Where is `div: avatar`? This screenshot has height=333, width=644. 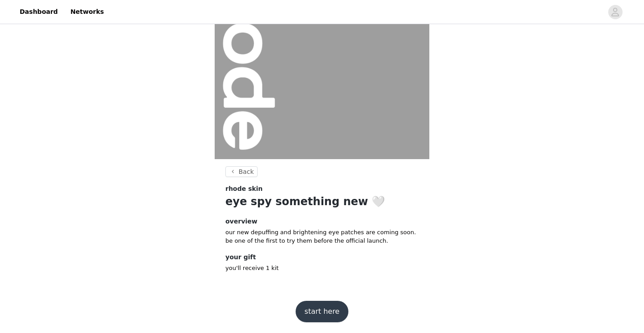 div: avatar is located at coordinates (615, 12).